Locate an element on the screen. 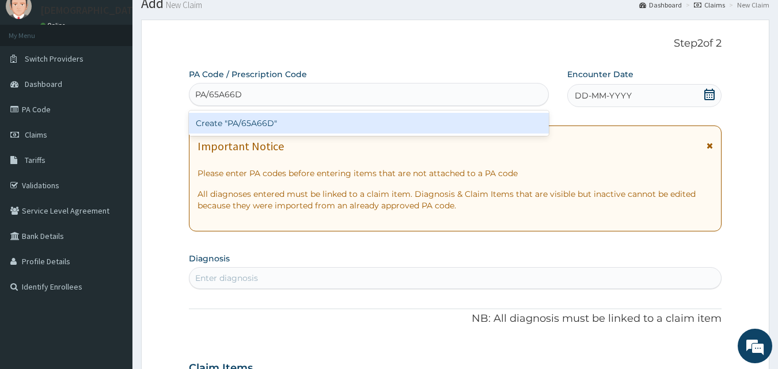 This screenshot has height=369, width=778. div: Chat with us now is located at coordinates (127, 72).